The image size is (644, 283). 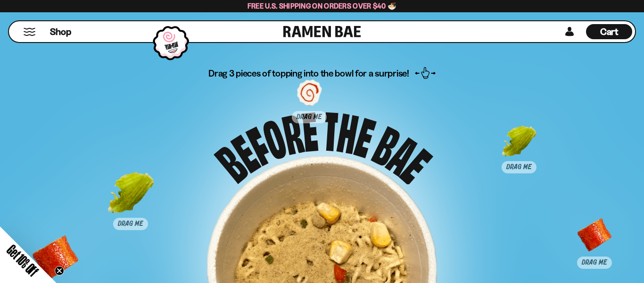 I want to click on a: Cart, so click(x=609, y=32).